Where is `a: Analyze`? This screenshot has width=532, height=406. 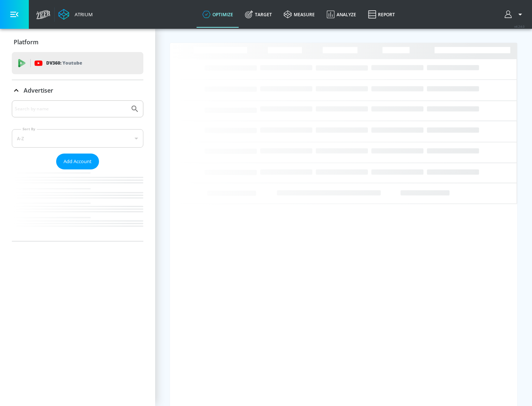 a: Analyze is located at coordinates (341, 14).